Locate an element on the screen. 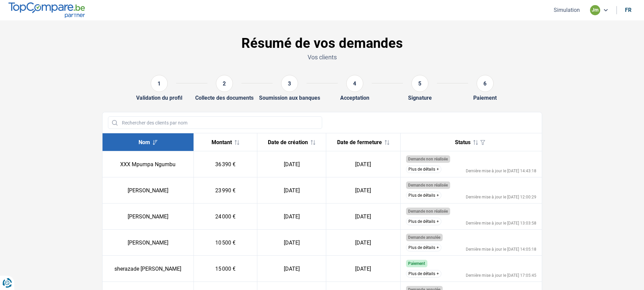  div: Validation du profil is located at coordinates (159, 98).